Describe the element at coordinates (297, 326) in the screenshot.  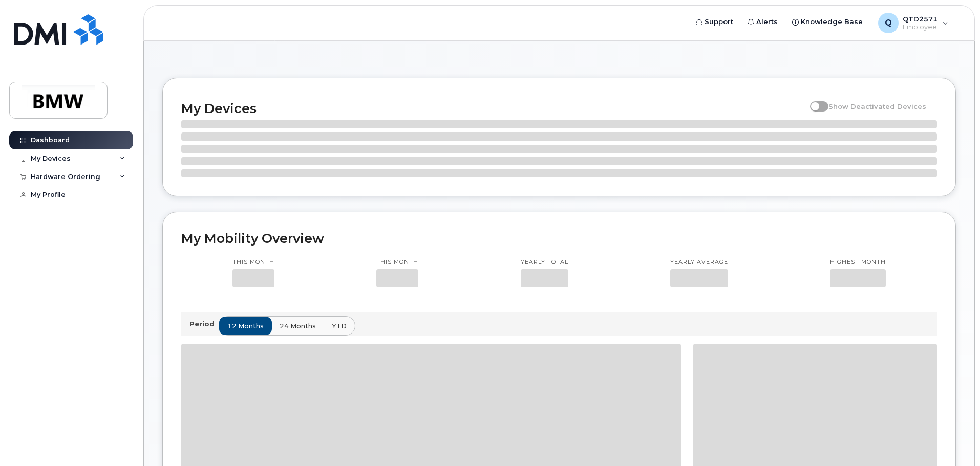
I see `span: 24 months` at that location.